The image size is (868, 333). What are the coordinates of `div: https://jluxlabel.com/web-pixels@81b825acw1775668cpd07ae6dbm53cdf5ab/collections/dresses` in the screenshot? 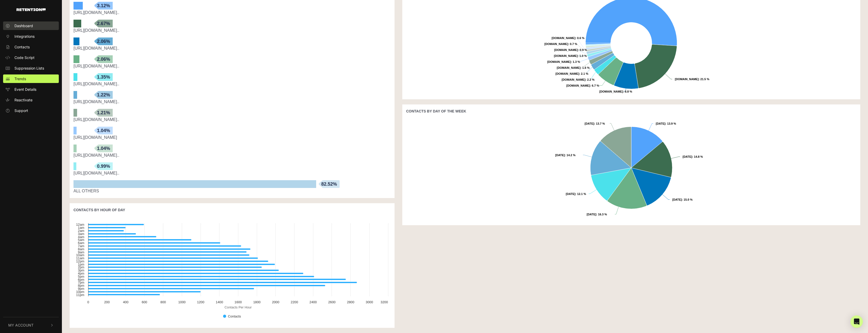 It's located at (232, 120).